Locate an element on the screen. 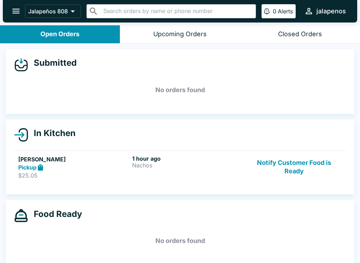 This screenshot has width=360, height=263. h4: Food Ready is located at coordinates (55, 214).